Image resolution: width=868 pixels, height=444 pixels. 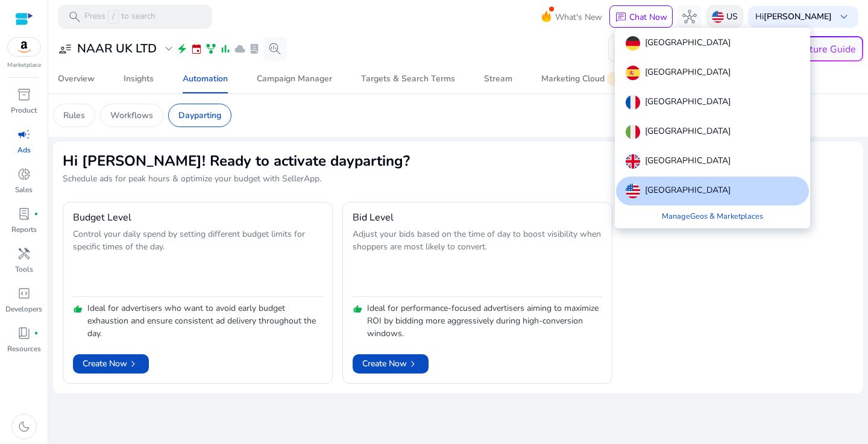 What do you see at coordinates (24, 65) in the screenshot?
I see `p: Marketplace` at bounding box center [24, 65].